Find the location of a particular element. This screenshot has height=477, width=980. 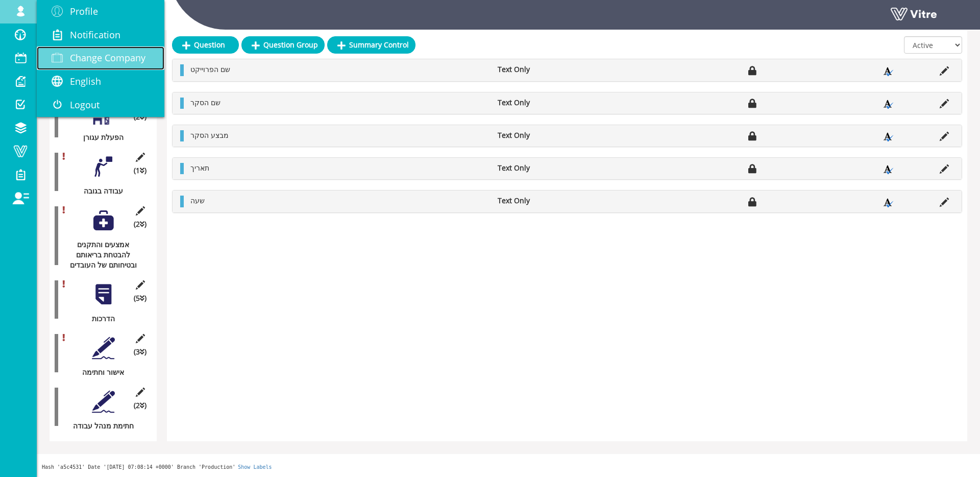

span: שם הפרוייקט is located at coordinates (211, 69).